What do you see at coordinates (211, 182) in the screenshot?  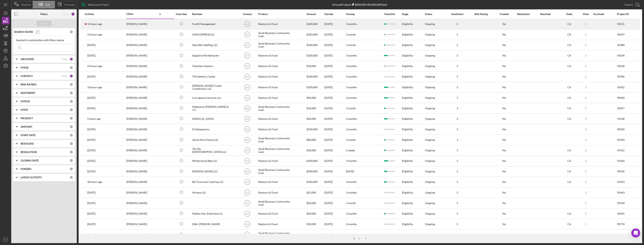 I see `div: BG Truck and Catering, LLC` at bounding box center [211, 182].